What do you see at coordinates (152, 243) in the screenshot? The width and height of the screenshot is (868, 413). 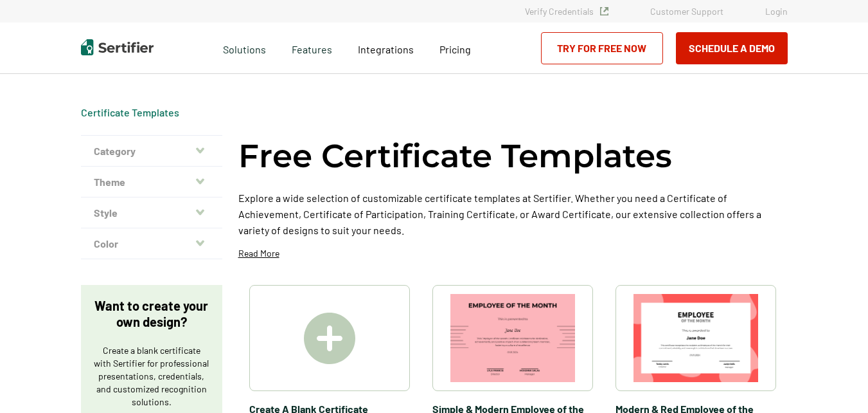 I see `button: Color` at bounding box center [152, 243].